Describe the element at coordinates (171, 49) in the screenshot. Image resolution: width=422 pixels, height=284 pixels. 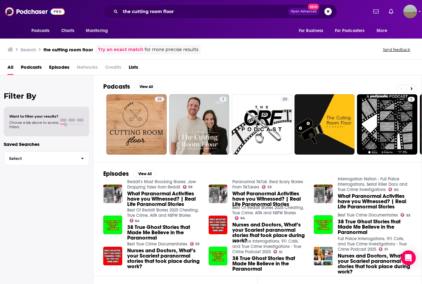
I see `span: for more precise results` at that location.